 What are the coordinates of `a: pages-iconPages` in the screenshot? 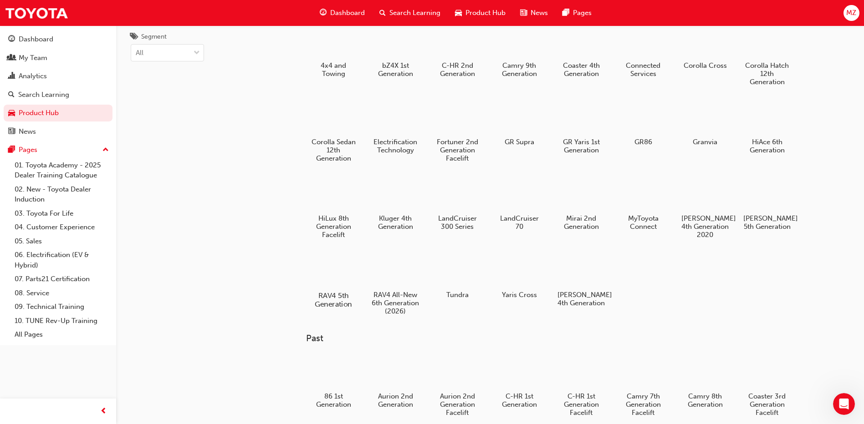 It's located at (577, 13).